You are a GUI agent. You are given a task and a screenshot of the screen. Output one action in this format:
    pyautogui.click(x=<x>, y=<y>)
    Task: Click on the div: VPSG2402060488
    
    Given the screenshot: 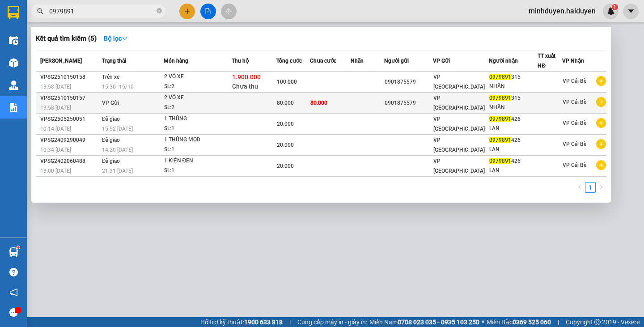 What is the action you would take?
    pyautogui.click(x=70, y=161)
    